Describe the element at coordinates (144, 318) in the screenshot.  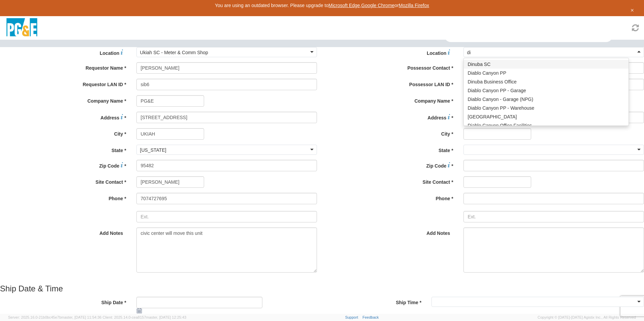
I see `span: Client: 2025.14.0-cea8157` at that location.